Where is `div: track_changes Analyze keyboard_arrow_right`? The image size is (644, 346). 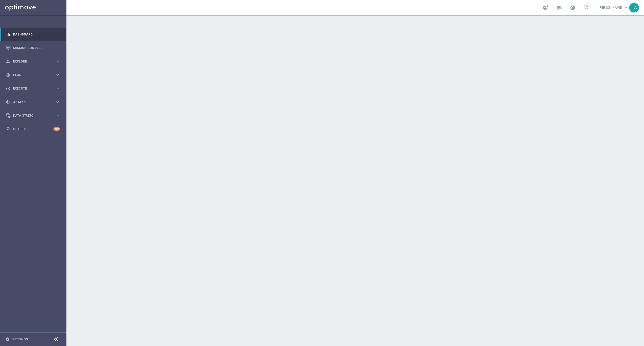 div: track_changes Analyze keyboard_arrow_right is located at coordinates (33, 102).